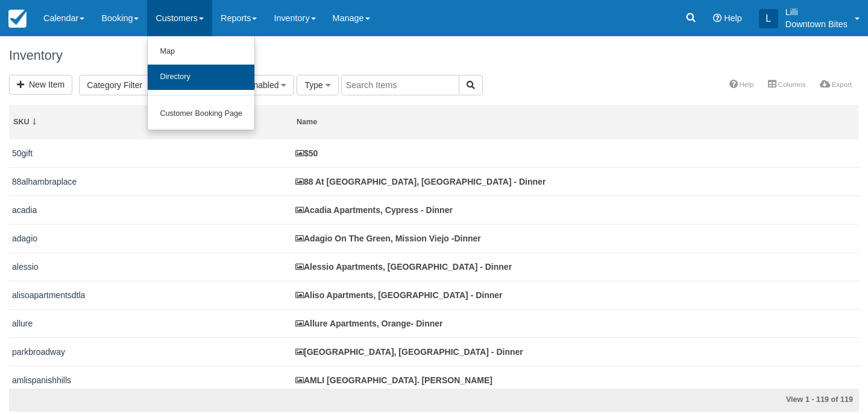 This screenshot has height=414, width=868. What do you see at coordinates (790, 85) in the screenshot?
I see `ul: More` at bounding box center [790, 85].